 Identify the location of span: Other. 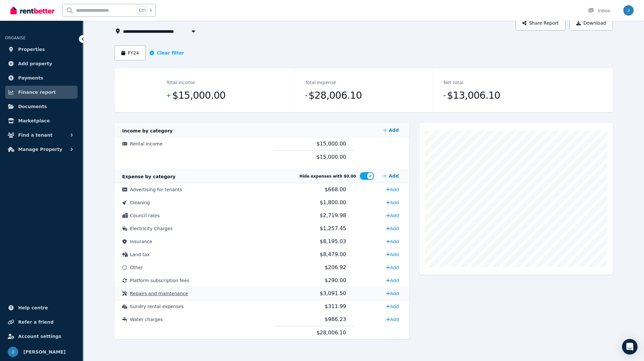
(136, 267).